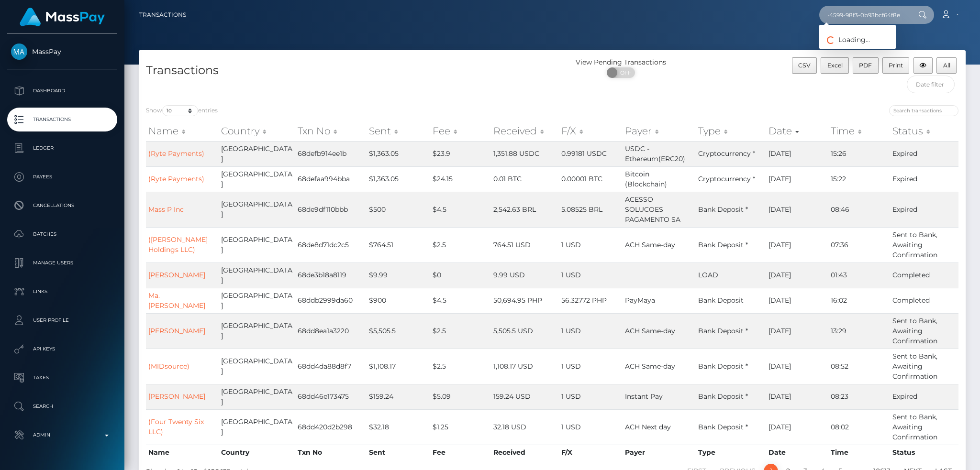 This screenshot has width=980, height=470. Describe the element at coordinates (858, 331) in the screenshot. I see `td: 13:29` at that location.